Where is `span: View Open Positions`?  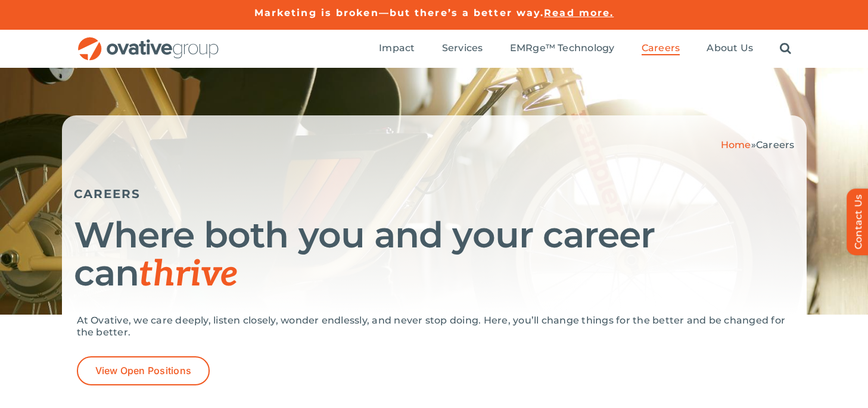
span: View Open Positions is located at coordinates (144, 371).